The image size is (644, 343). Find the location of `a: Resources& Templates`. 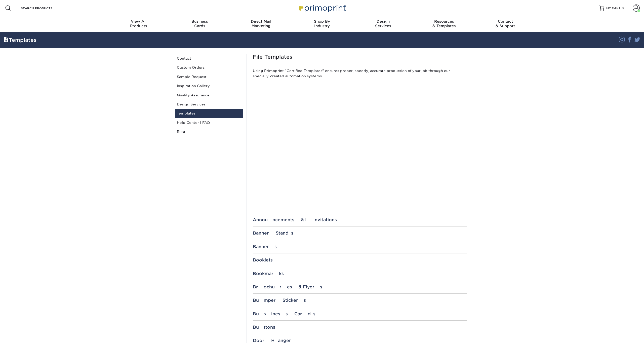

a: Resources& Templates is located at coordinates (444, 24).